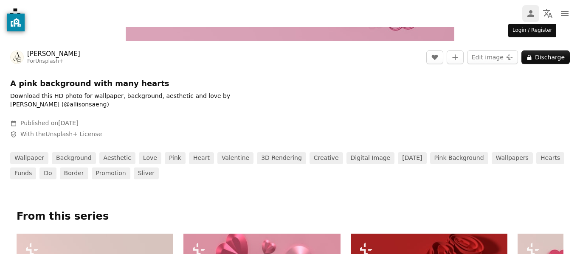 Image resolution: width=580 pixels, height=254 pixels. What do you see at coordinates (550, 158) in the screenshot?
I see `a: hearts` at bounding box center [550, 158].